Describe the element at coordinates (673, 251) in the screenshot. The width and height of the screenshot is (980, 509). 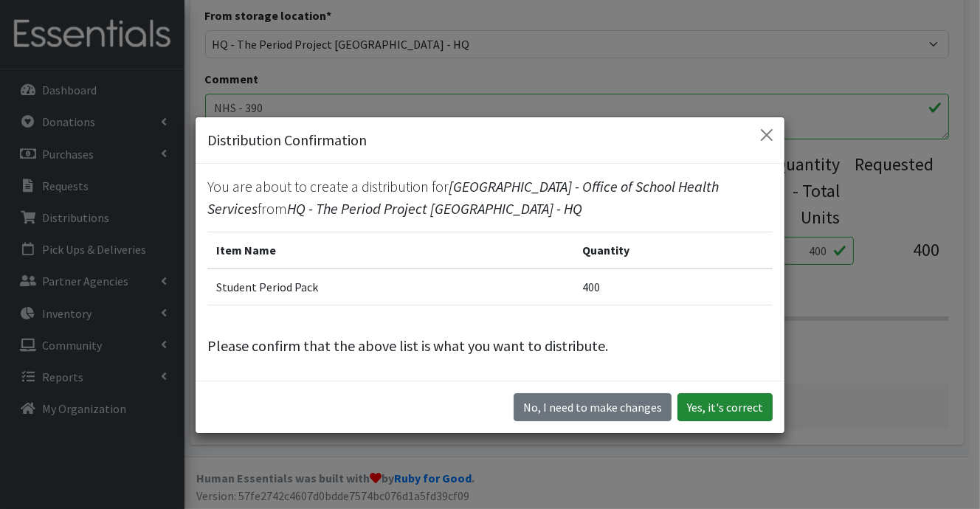
I see `th: Quantity` at that location.